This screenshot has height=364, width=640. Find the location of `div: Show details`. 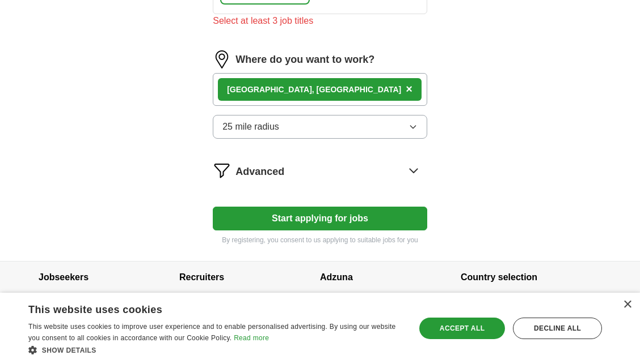

div: Show details is located at coordinates (216, 350).